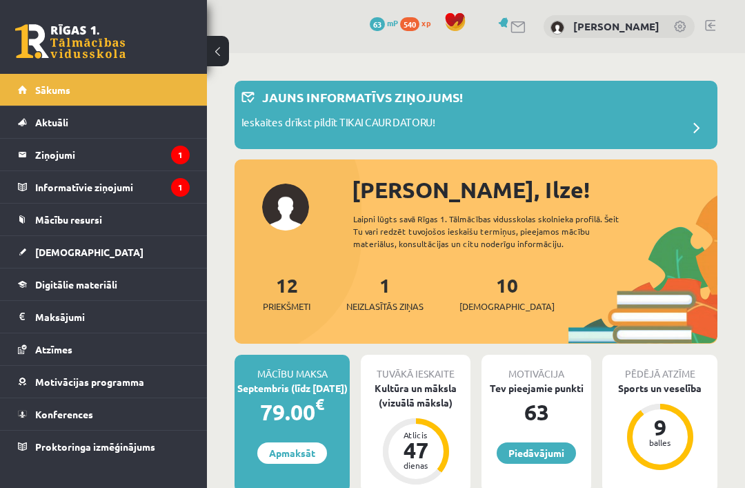 Image resolution: width=745 pixels, height=488 pixels. Describe the element at coordinates (660, 426) in the screenshot. I see `a: Sports un veselība 9 balles` at that location.